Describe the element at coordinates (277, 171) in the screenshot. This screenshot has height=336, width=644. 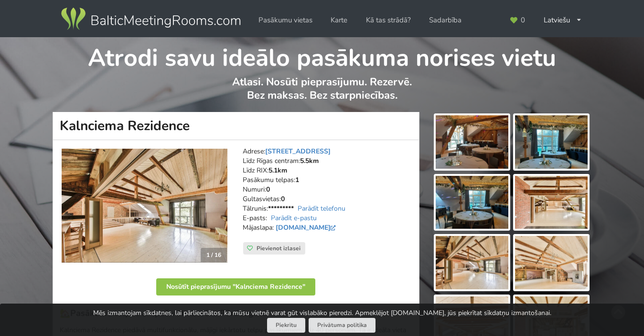
I see `strong: 5.1km` at that location.